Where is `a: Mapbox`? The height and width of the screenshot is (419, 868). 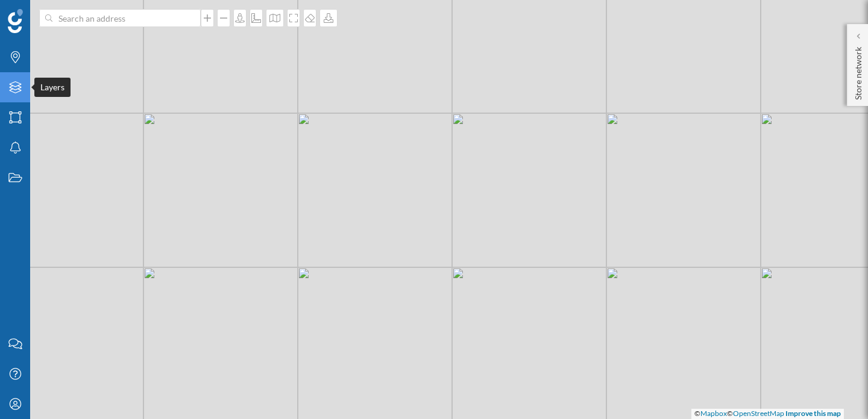
a: Mapbox is located at coordinates (714, 413).